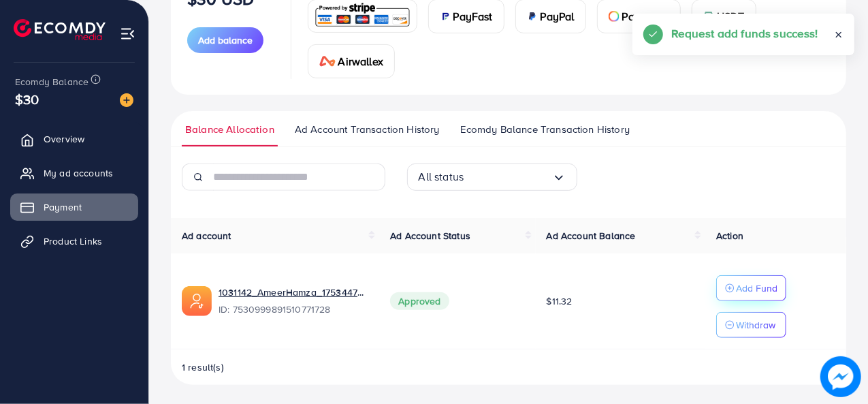 This screenshot has height=404, width=868. Describe the element at coordinates (293, 301) in the screenshot. I see `div: <span class='underline'>1031142_AmeerHamza_1753447561970</span></br>7530999891510771728` at that location.